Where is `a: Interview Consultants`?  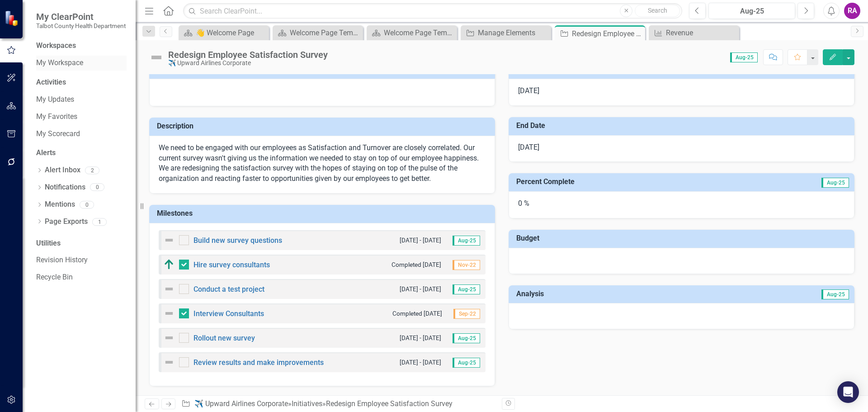 a: Interview Consultants is located at coordinates (229, 313).